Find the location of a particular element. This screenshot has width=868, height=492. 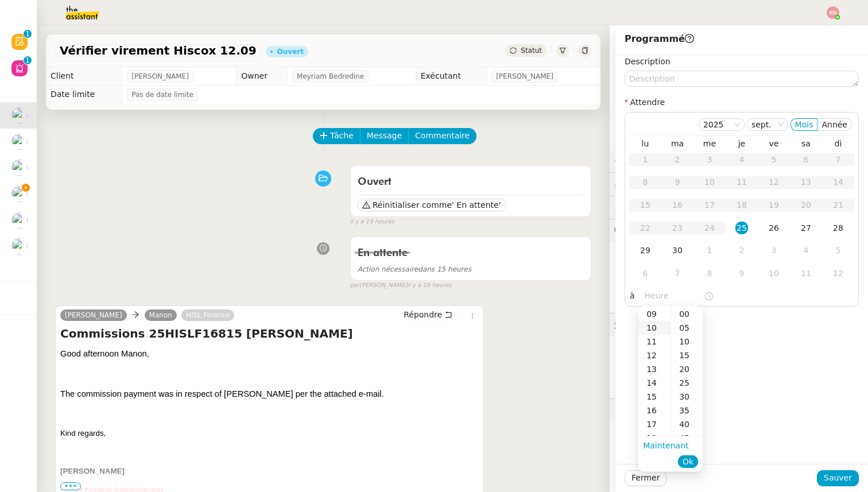

span: Good afternoon Manon, is located at coordinates (104, 354).